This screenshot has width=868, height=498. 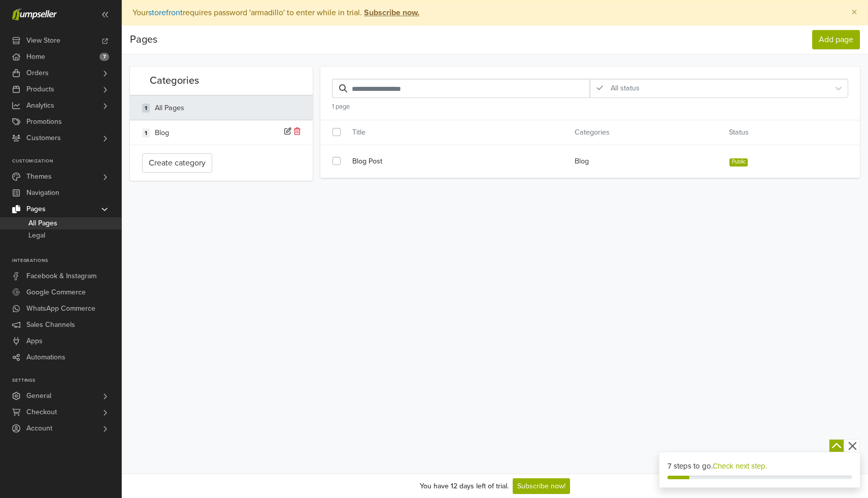 I want to click on span: Pages, so click(x=36, y=209).